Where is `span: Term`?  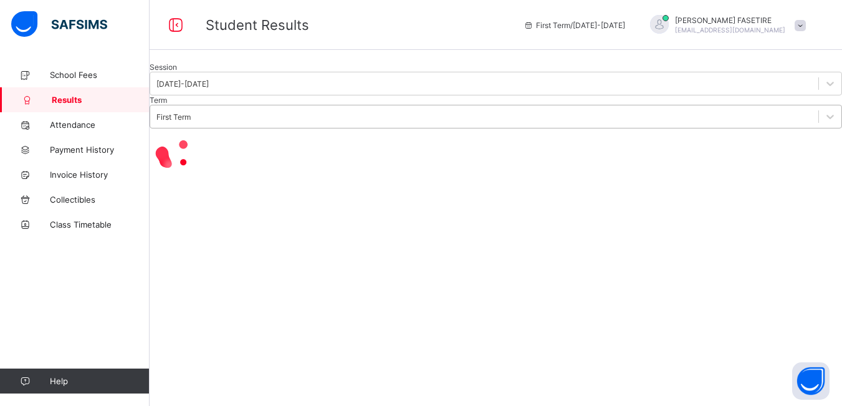 span: Term is located at coordinates (158, 100).